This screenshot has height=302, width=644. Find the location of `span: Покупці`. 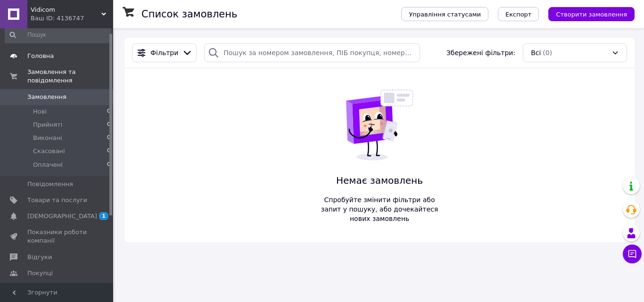

span: Покупці is located at coordinates (40, 273).